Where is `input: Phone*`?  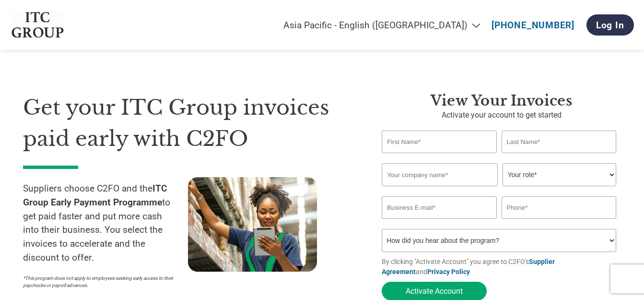
input: Phone* is located at coordinates (559, 208).